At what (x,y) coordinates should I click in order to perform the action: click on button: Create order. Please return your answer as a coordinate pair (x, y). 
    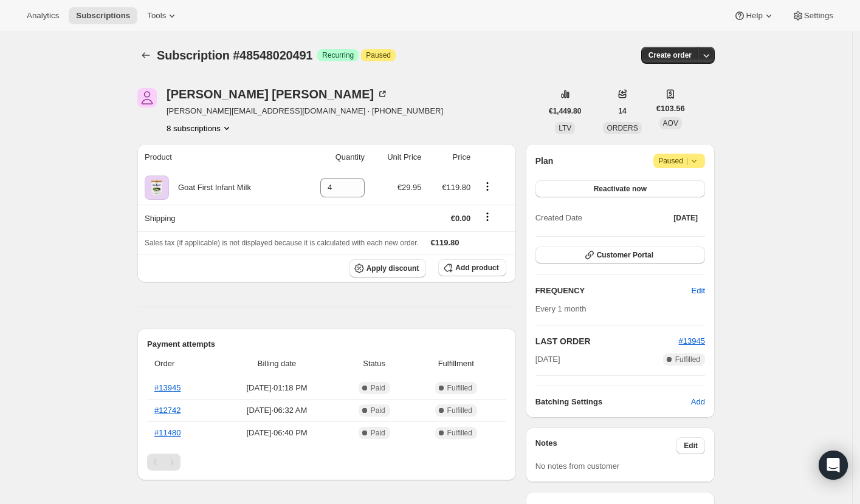
    Looking at the image, I should click on (670, 55).